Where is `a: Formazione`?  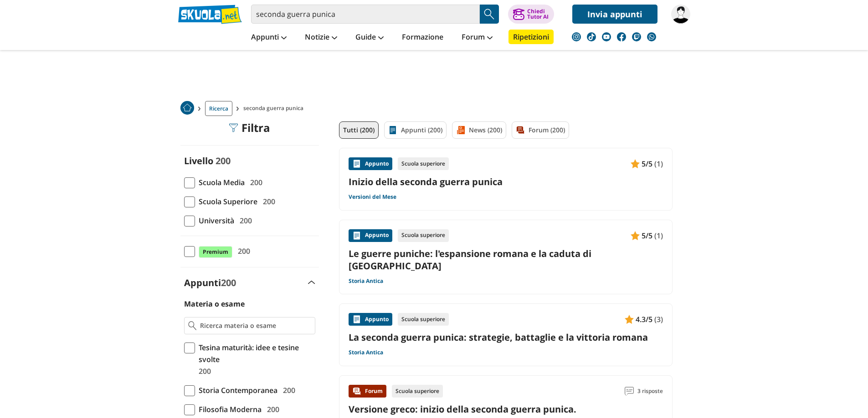
a: Formazione is located at coordinates (422, 38).